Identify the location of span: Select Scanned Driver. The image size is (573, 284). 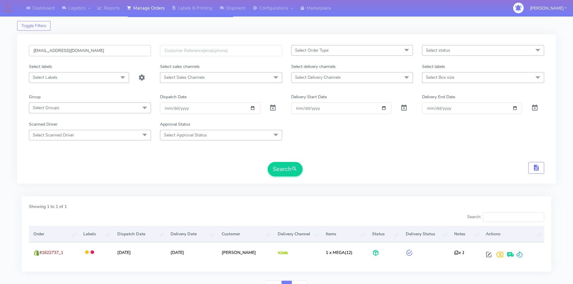
(53, 135).